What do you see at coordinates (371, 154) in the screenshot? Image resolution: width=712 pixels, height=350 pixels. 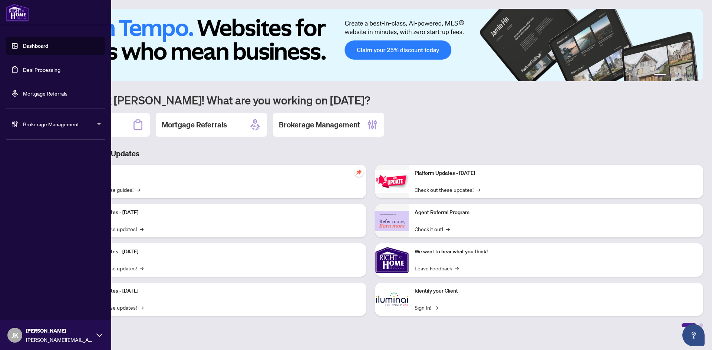 I see `h3: Brokerage & Industry Updates` at bounding box center [371, 154].